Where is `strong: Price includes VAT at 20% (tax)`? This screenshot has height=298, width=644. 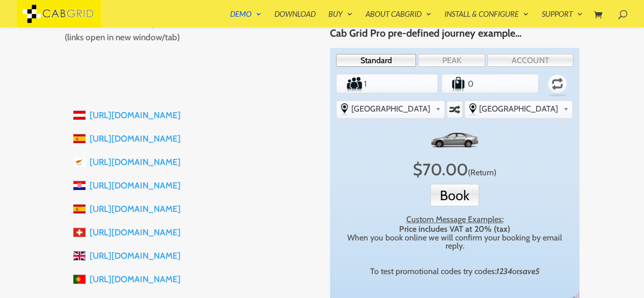
strong: Price includes VAT at 20% (tax) is located at coordinates (455, 229).